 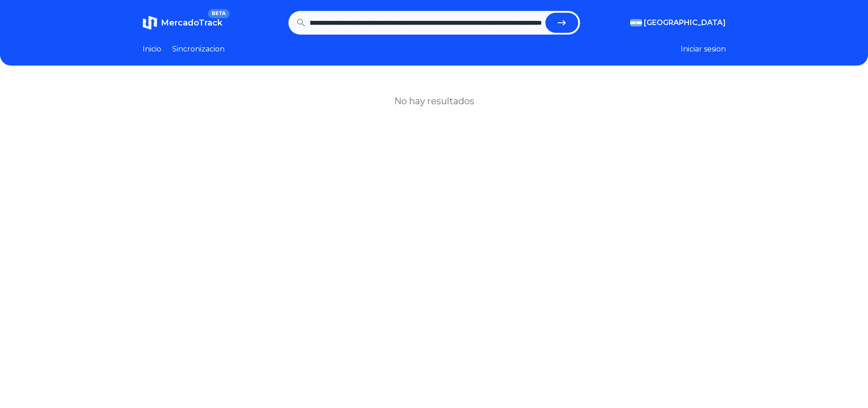 I want to click on a: Inicio, so click(x=152, y=49).